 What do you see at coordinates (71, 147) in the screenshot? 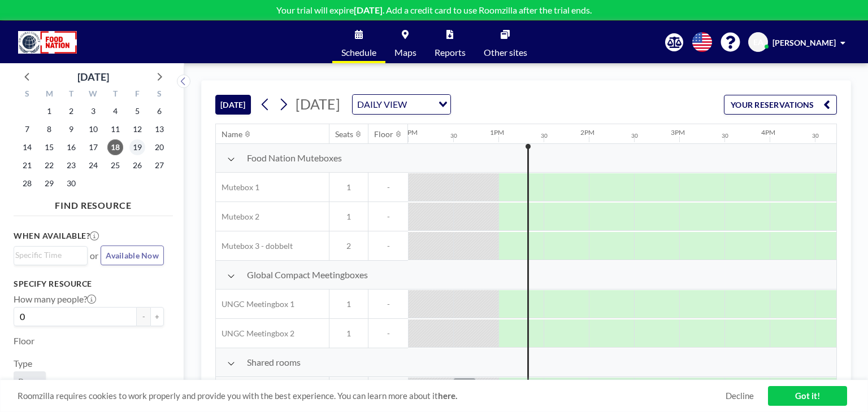
I see `span: Tuesday, September 16, 2025` at bounding box center [71, 147].